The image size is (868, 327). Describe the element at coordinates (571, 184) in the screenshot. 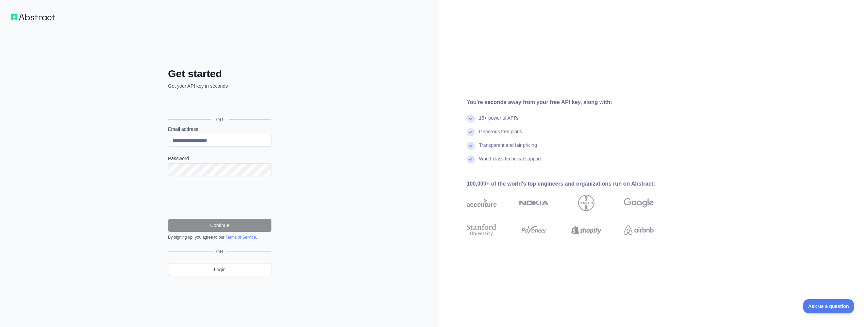

I see `div: 100,000+ of the world's top engineers and organizations run on Abstract:` at that location.